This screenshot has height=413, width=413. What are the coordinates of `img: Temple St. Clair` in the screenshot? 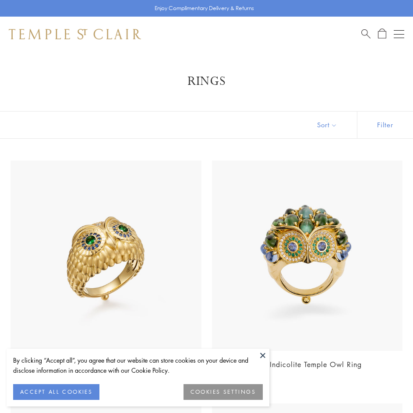 It's located at (75, 34).